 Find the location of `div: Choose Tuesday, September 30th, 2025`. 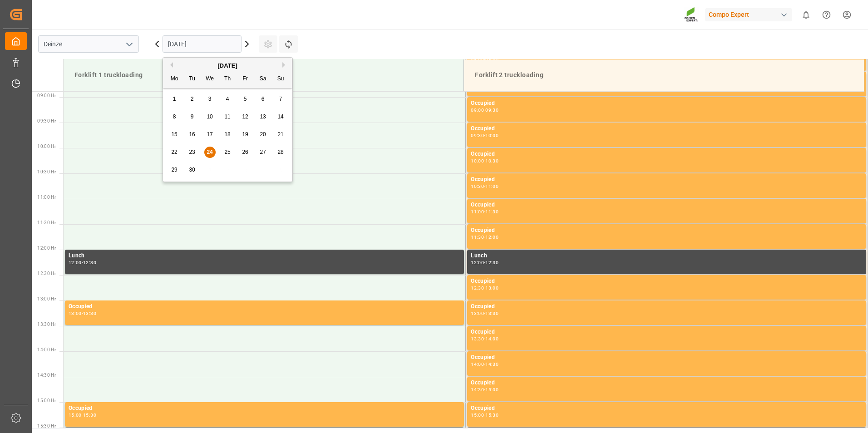

div: Choose Tuesday, September 30th, 2025 is located at coordinates (192, 170).